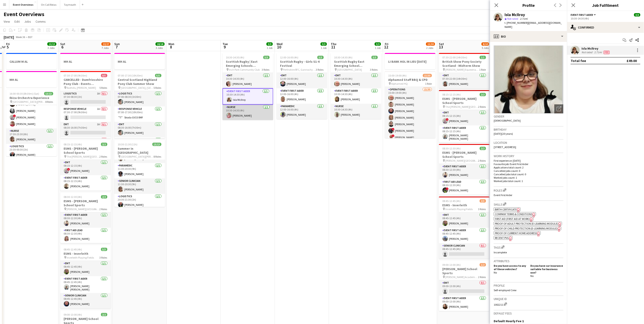 The height and width of the screenshot is (324, 644). What do you see at coordinates (24, 14) in the screenshot?
I see `h1: Event Overviews` at bounding box center [24, 14].